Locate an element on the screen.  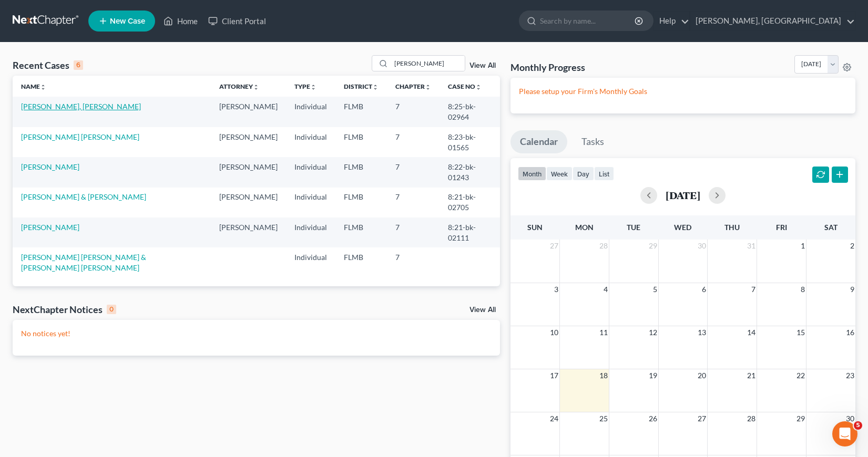
span: Thu is located at coordinates (732, 227).